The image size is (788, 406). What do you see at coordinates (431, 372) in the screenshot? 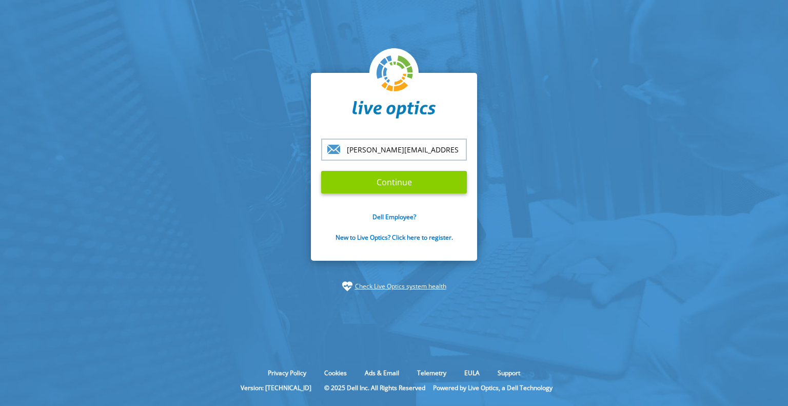
I see `a: Telemetry` at bounding box center [431, 372].